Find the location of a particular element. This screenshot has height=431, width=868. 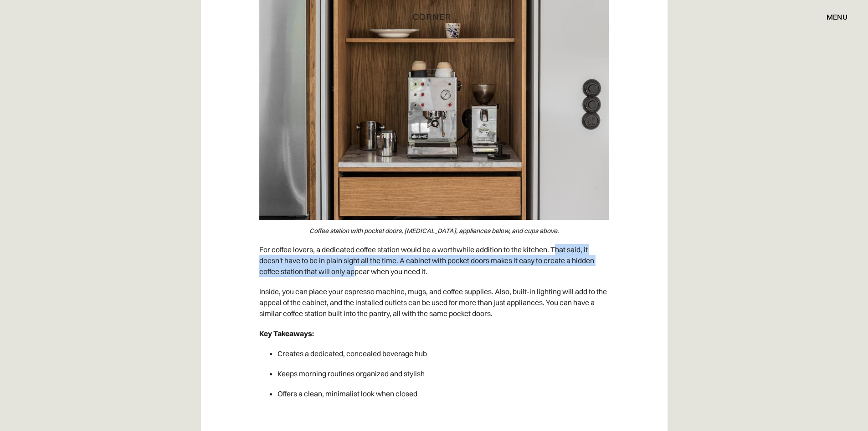

p: For coffee lovers, a dedicated coffee station would be a worthwhile addition to the kitchen. That... is located at coordinates (434, 260).